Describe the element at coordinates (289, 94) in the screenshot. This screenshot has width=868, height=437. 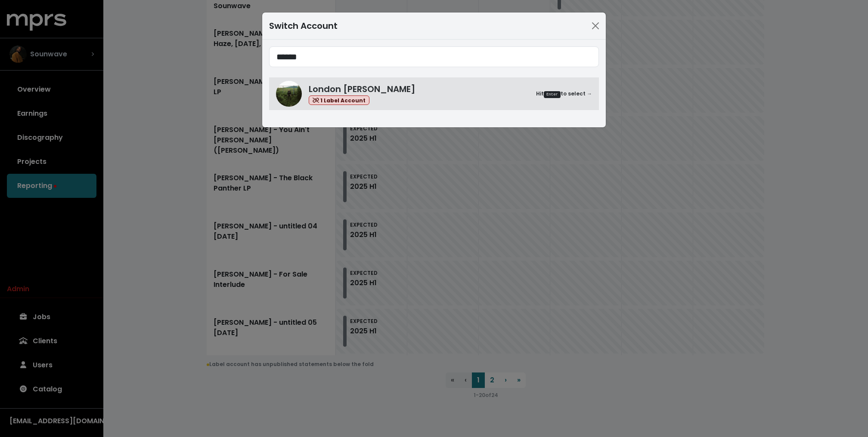
I see `img: London Cyr` at that location.